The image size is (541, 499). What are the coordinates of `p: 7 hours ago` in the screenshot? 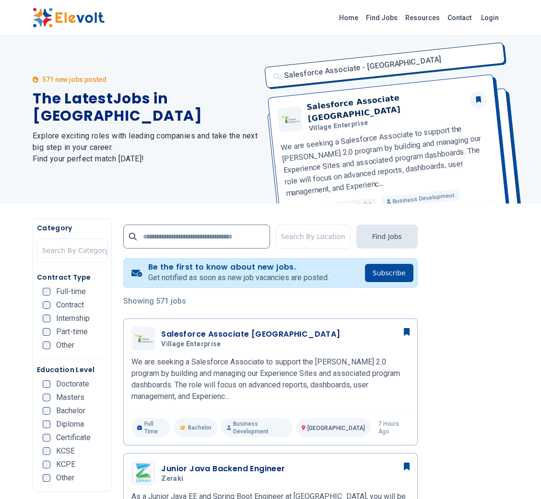 It's located at (393, 428).